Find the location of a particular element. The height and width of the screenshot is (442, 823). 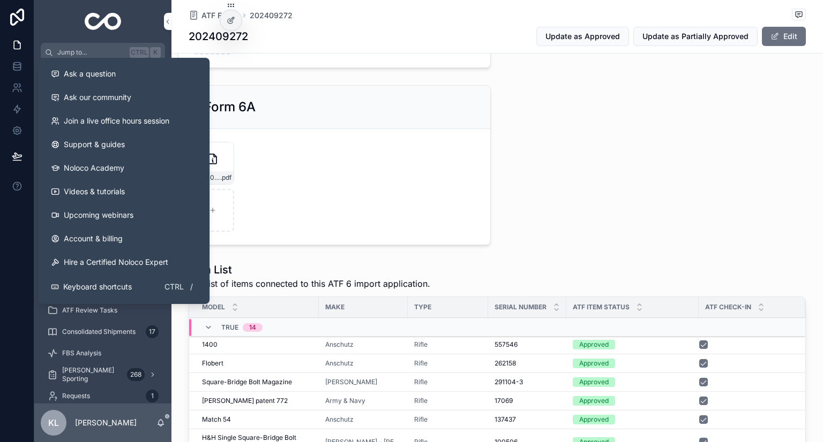

span: Ask our community is located at coordinates (97, 97).